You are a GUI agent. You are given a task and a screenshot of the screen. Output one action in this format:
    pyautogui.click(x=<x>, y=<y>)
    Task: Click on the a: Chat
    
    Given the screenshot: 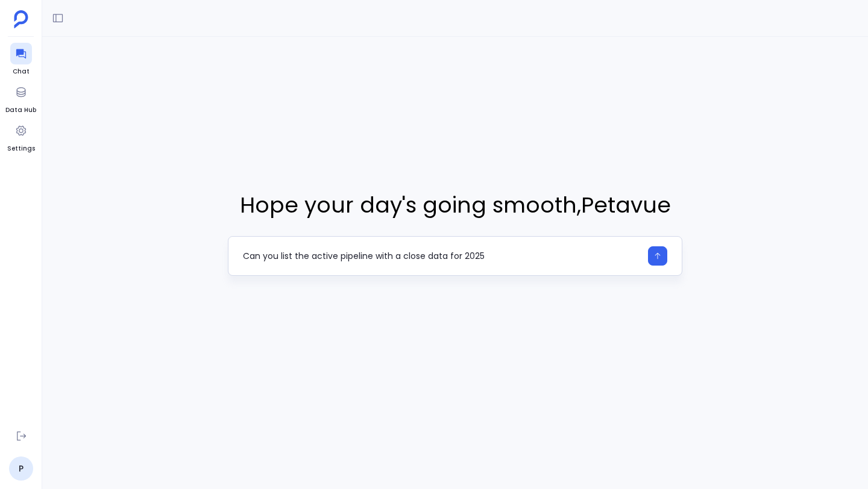 What is the action you would take?
    pyautogui.click(x=21, y=60)
    